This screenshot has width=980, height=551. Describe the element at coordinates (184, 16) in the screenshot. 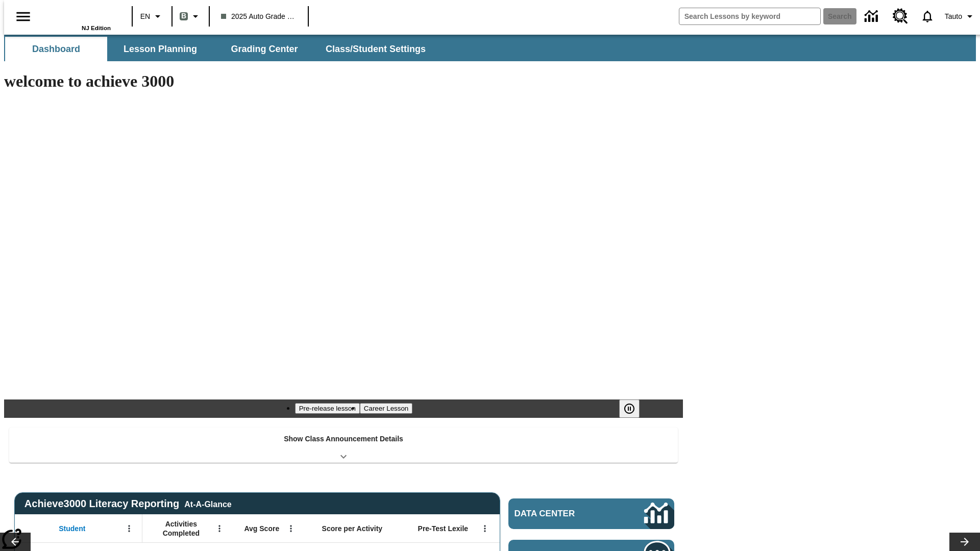

I see `span: B` at that location.